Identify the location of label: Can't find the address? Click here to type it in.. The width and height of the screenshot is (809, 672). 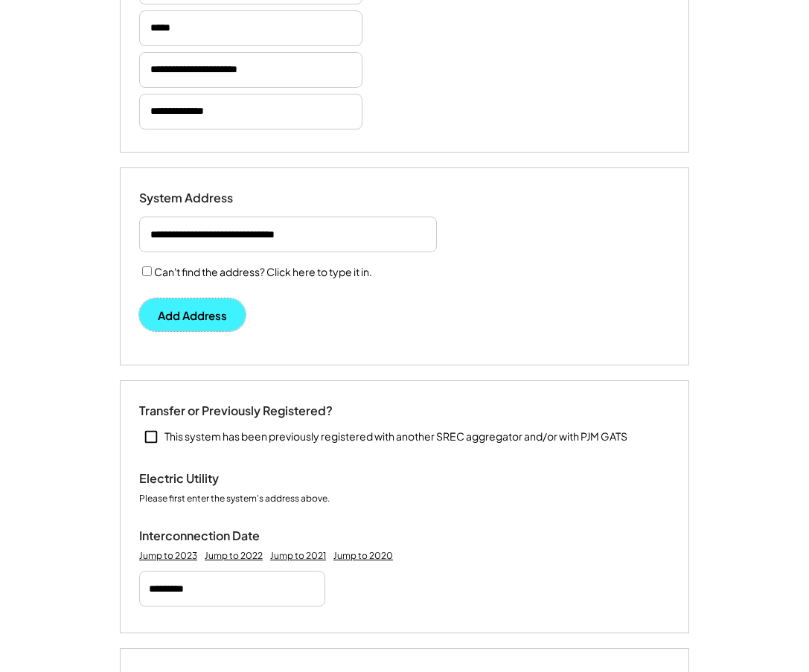
(262, 272).